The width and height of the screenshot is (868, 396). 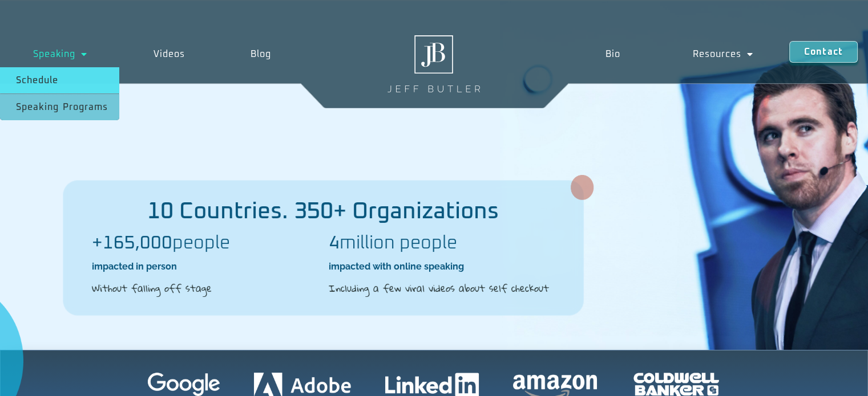 What do you see at coordinates (261, 54) in the screenshot?
I see `a: Blog` at bounding box center [261, 54].